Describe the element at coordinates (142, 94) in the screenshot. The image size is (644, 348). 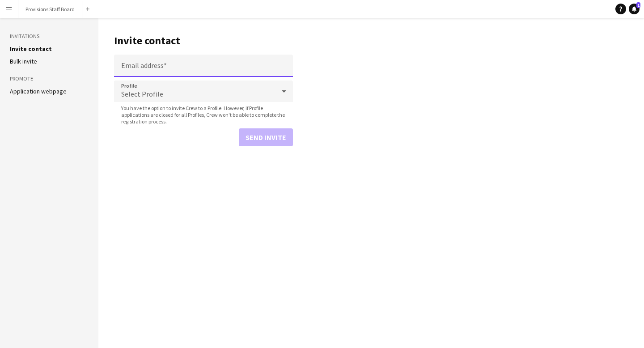
I see `span: Select Profile` at that location.